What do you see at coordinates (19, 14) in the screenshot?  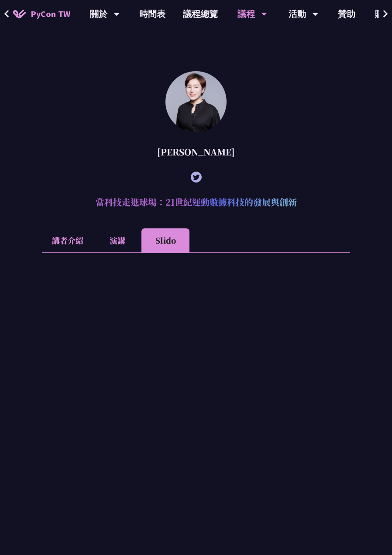 I see `img: Home icon of PyCon TW 2025` at bounding box center [19, 14].